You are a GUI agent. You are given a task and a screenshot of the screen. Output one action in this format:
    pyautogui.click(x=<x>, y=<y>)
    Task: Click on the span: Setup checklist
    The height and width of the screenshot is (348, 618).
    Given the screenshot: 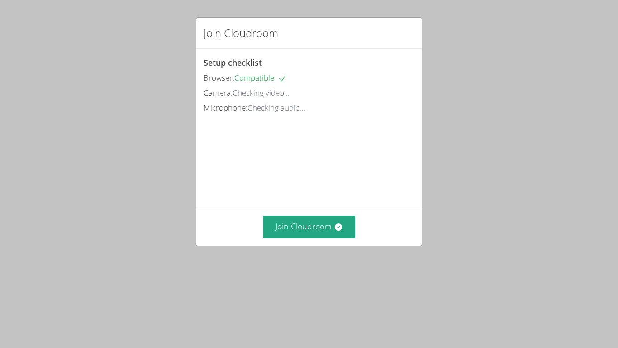 What is the action you would take?
    pyautogui.click(x=233, y=62)
    